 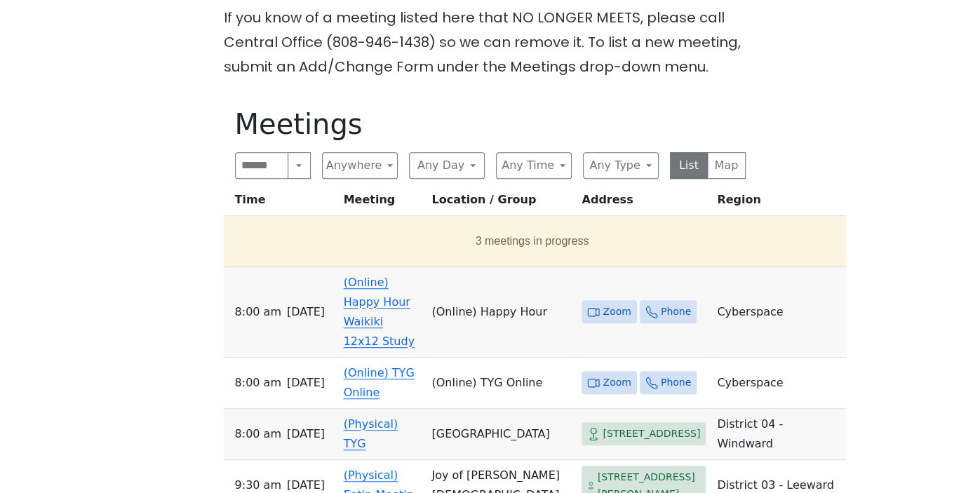 What do you see at coordinates (360, 166) in the screenshot?
I see `button: Anywhere` at bounding box center [360, 166].